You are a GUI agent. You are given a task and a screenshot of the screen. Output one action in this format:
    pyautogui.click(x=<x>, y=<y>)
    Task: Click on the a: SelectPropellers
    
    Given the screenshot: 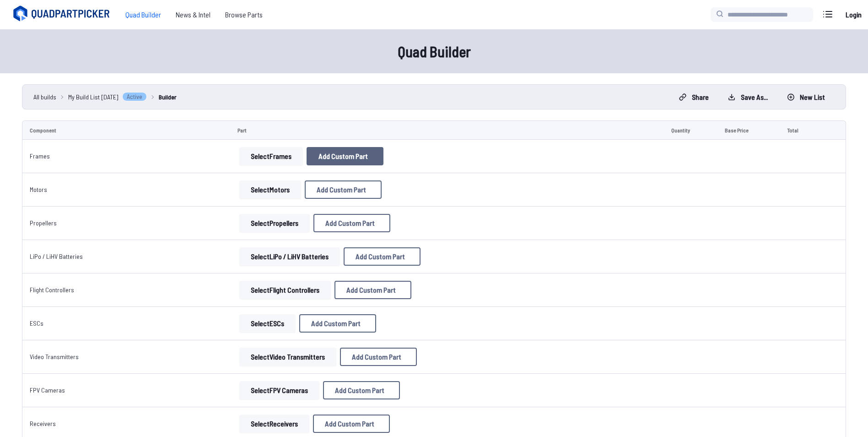 What is the action you would take?
    pyautogui.click(x=275, y=223)
    